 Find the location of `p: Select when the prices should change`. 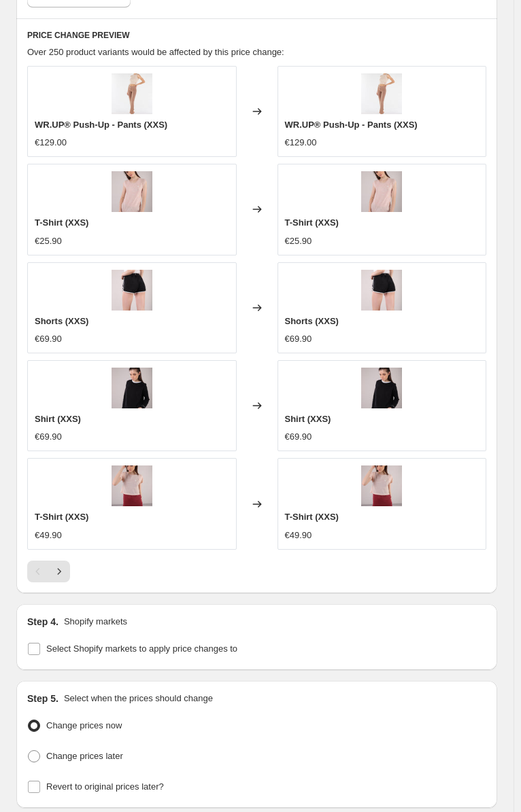

p: Select when the prices should change is located at coordinates (138, 699).